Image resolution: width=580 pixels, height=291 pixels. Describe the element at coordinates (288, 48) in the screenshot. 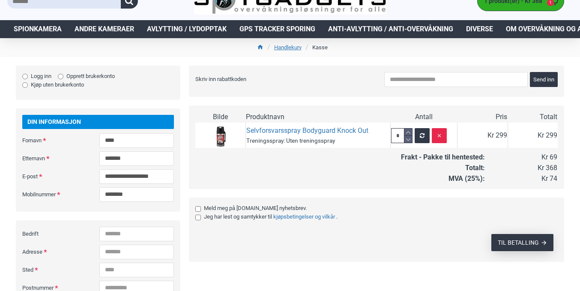

I see `a: Handlekurv` at that location.